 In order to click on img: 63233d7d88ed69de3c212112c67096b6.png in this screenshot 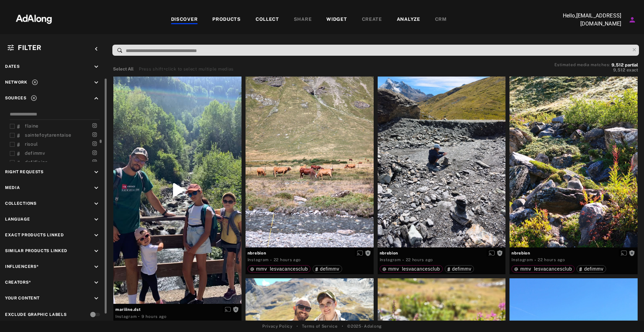, I will do `click(34, 18)`.